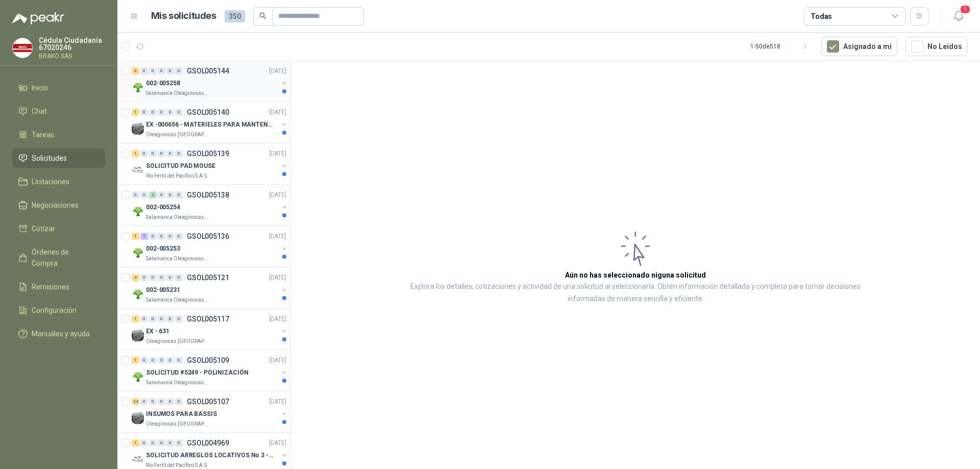 The image size is (980, 469). I want to click on p: GSOL005136, so click(208, 236).